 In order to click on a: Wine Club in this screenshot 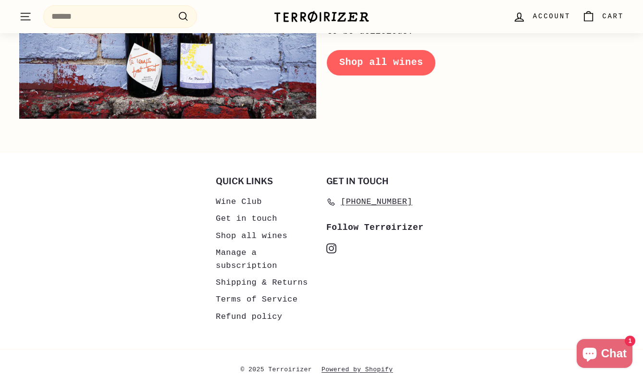, I will do `click(239, 201)`.